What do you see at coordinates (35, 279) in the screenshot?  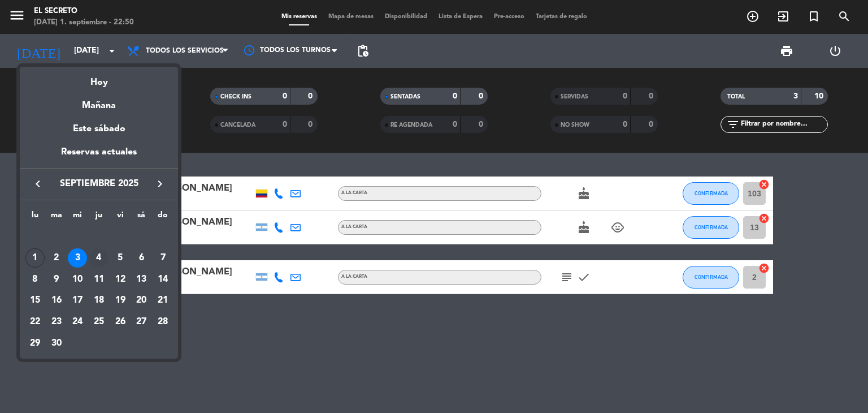 I see `div: 8` at bounding box center [35, 279].